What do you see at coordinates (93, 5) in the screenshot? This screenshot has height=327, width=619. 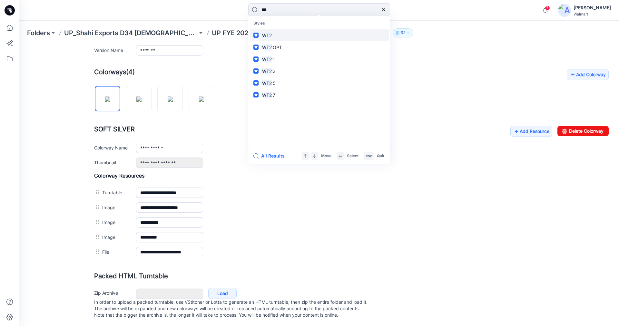 I see `label: Version Name` at bounding box center [93, 5].